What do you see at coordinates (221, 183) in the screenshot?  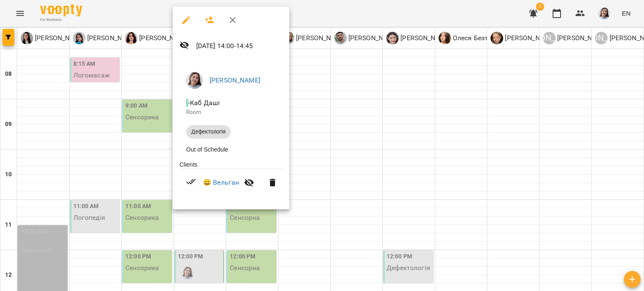 I see `a: 😀 Вельган` at bounding box center [221, 183].